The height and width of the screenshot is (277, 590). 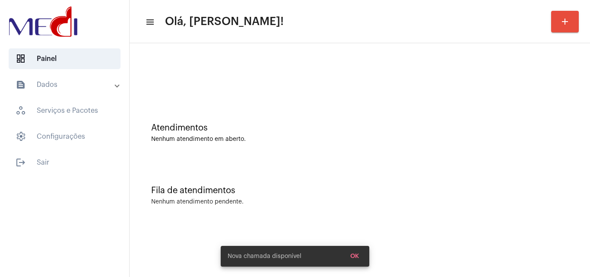 What do you see at coordinates (355, 256) in the screenshot?
I see `button: OK` at bounding box center [355, 256].